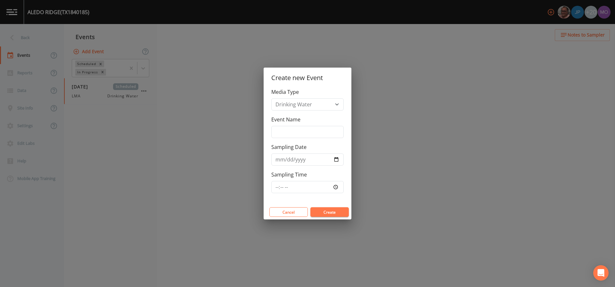  Describe the element at coordinates (288, 212) in the screenshot. I see `button: Cancel` at that location.